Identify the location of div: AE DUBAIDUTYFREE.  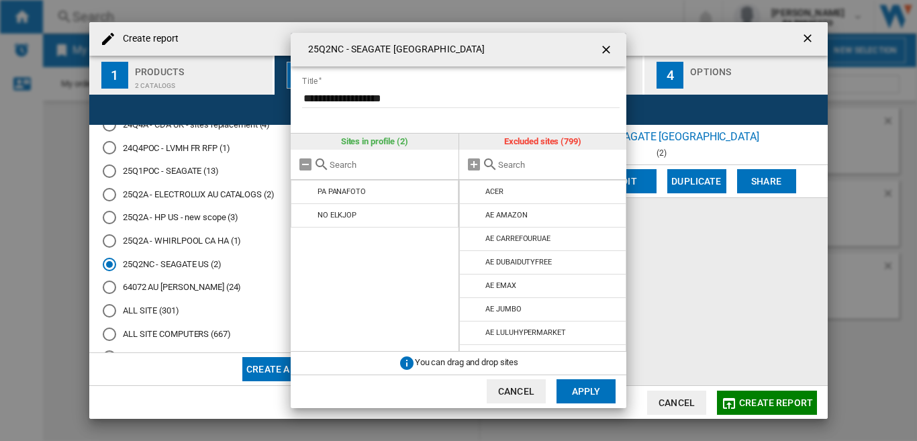
(518, 262).